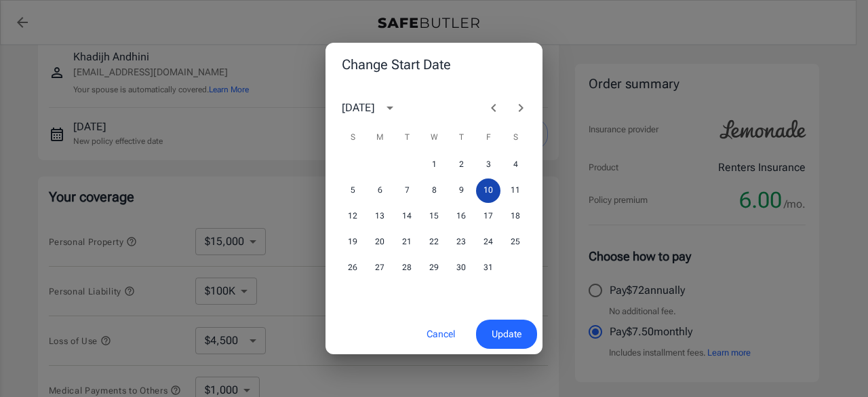 This screenshot has height=397, width=868. I want to click on button: 17, so click(489, 216).